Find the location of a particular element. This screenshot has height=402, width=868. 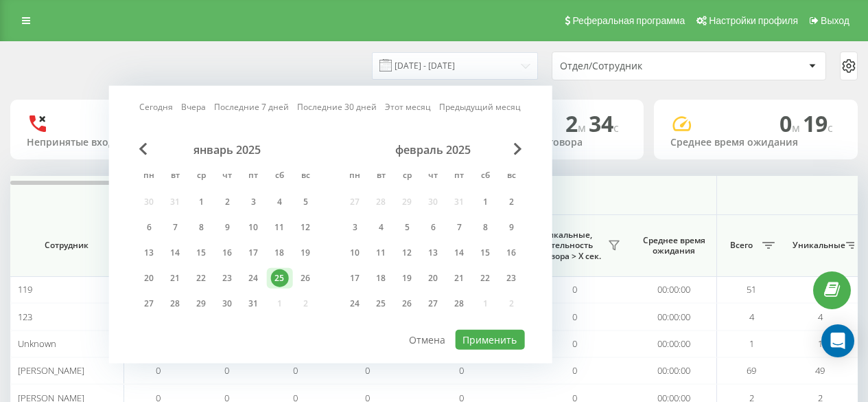

div: вс 2 февр. 2025 г. is located at coordinates (512, 202).